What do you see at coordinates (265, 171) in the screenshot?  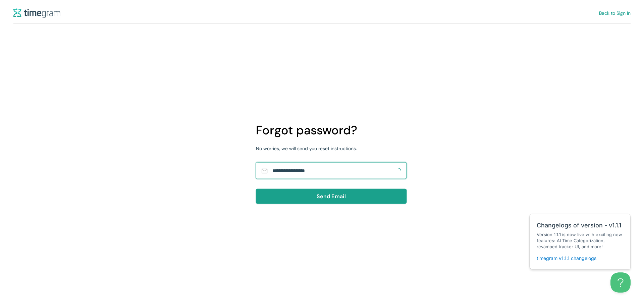 I see `img: workEmail.b6d5193ac24512bb5ed340f0fc694c1d.svg` at bounding box center [265, 171].